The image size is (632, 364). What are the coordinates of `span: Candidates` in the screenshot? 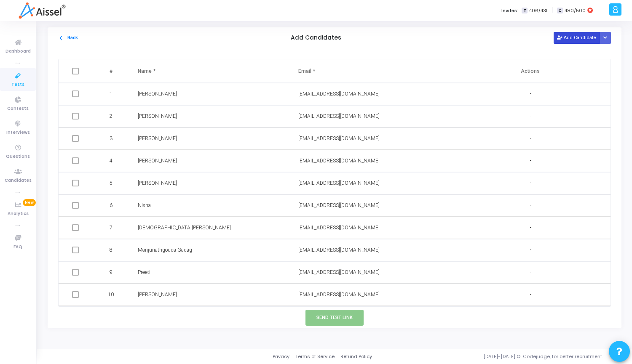 It's located at (18, 181).